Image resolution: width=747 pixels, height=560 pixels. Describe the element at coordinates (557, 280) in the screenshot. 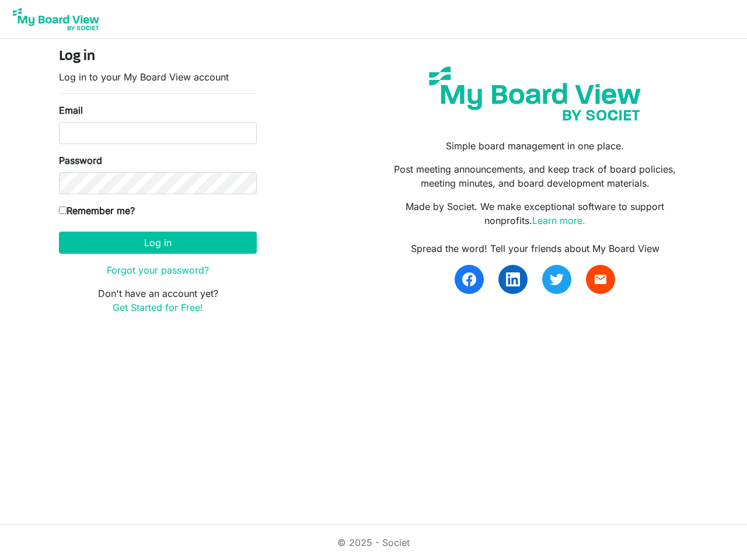

I see `img: twitter.svg` at that location.